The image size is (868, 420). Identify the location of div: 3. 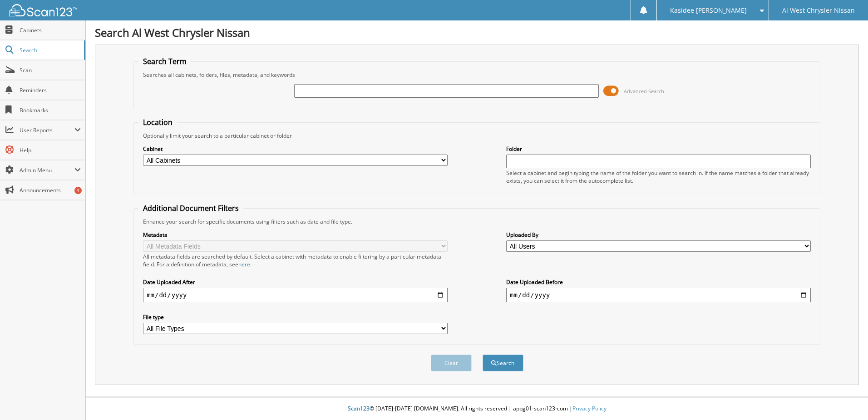
(78, 190).